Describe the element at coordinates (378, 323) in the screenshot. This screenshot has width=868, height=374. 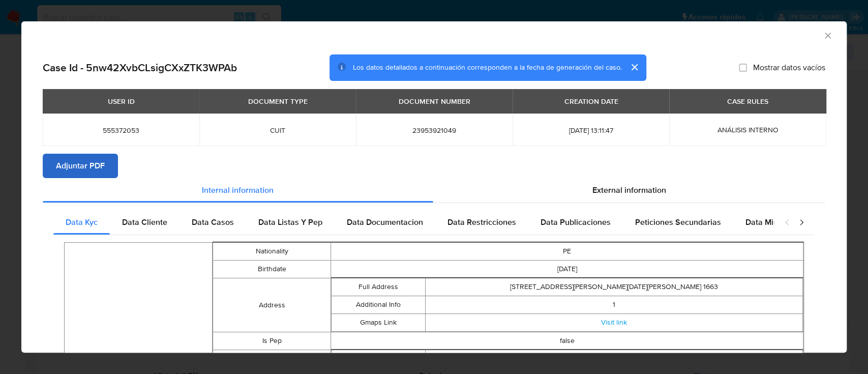
I see `td: Gmaps Link` at that location.